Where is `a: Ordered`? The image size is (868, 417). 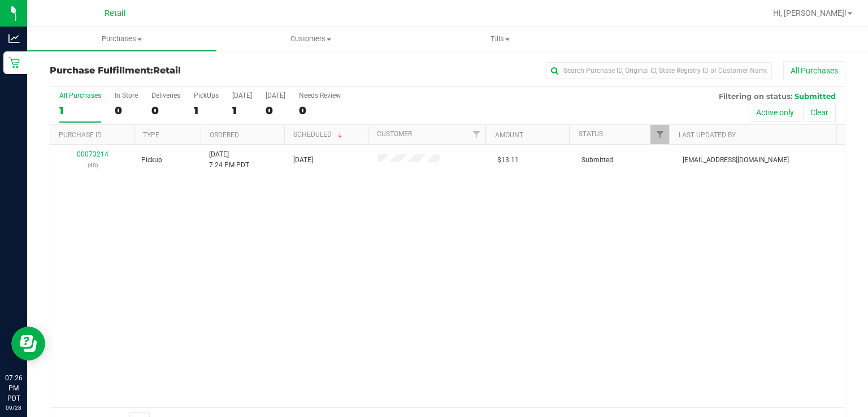 a: Ordered is located at coordinates (225, 135).